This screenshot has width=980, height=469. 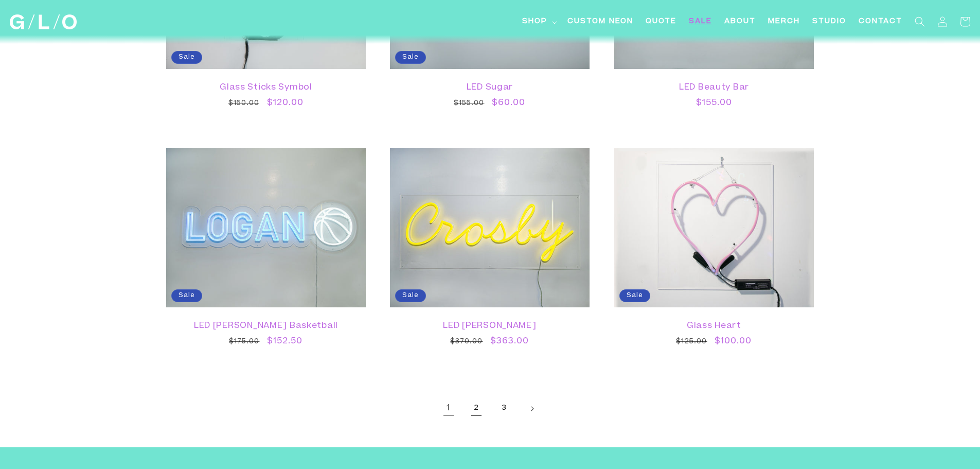 What do you see at coordinates (700, 21) in the screenshot?
I see `span: SALE` at bounding box center [700, 21].